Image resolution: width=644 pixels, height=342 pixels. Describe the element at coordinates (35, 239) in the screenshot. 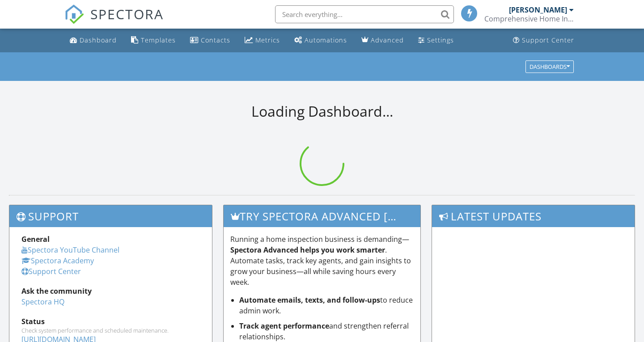

I see `strong: General` at that location.